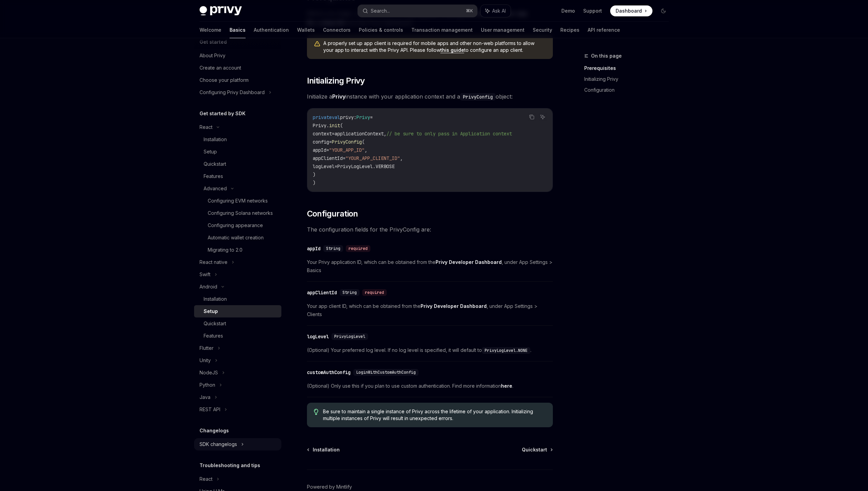 The height and width of the screenshot is (491, 868). What do you see at coordinates (238, 250) in the screenshot?
I see `a: Migrating to 2.0` at bounding box center [238, 250].